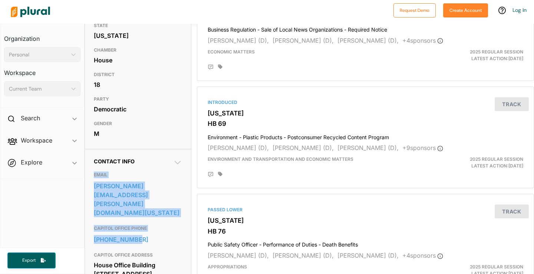  I want to click on h4: Public Safety Officer - Performance of Duties - Death Benefits, so click(365, 242).